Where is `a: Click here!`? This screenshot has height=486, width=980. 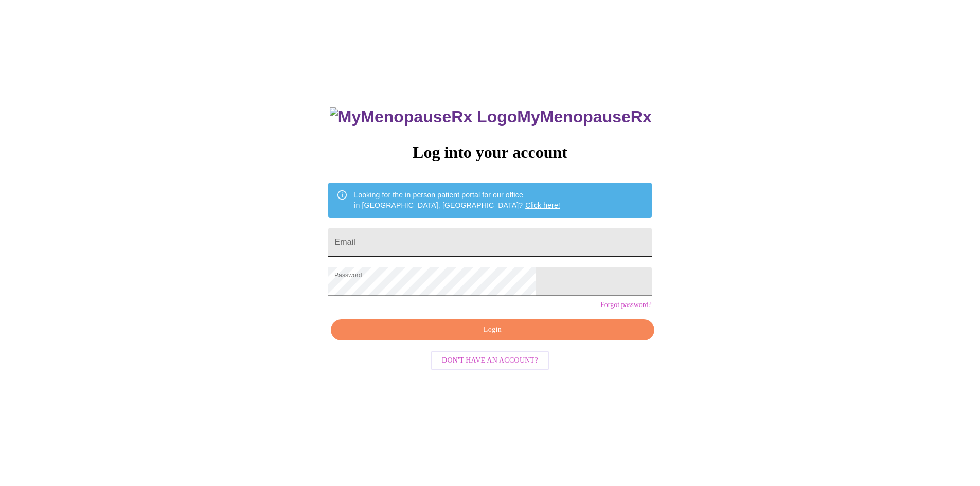 a: Click here! is located at coordinates (543, 205).